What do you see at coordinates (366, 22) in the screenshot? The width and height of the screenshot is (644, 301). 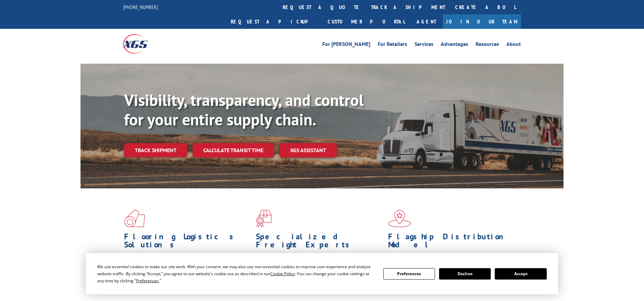 I see `a: Customer Portal` at bounding box center [366, 22].